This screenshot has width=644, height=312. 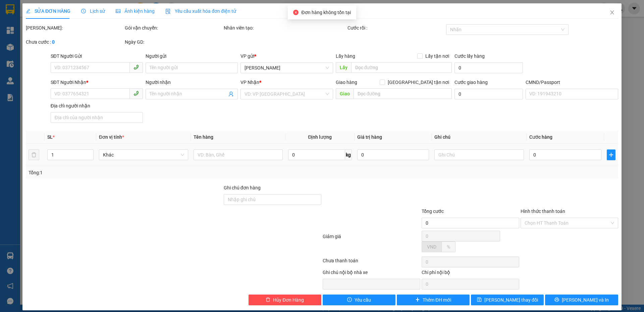 What do you see at coordinates (437, 56) in the screenshot?
I see `span: Lấy tận nơi` at bounding box center [437, 56].